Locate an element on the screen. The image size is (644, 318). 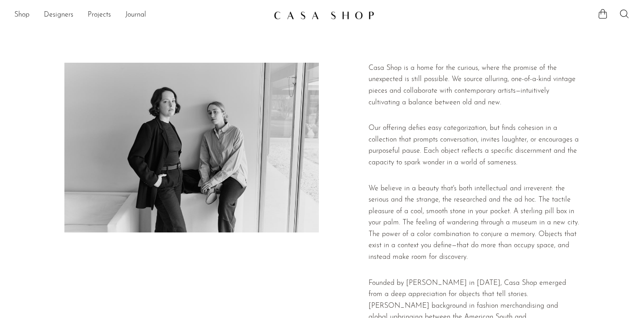
a: Designers is located at coordinates (58, 15).